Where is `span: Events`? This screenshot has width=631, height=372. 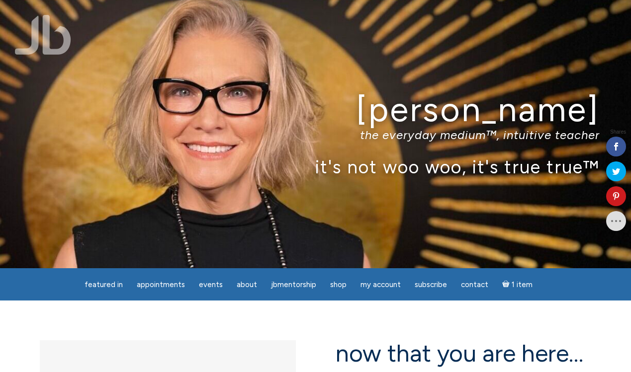 span: Events is located at coordinates (211, 285).